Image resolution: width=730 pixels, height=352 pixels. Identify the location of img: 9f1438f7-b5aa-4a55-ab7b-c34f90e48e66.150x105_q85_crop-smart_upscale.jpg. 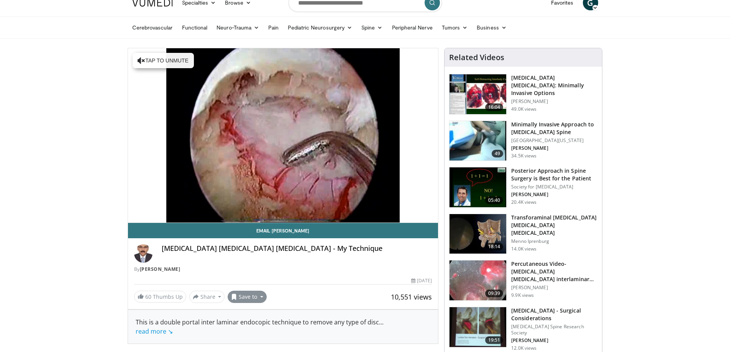
(478, 94).